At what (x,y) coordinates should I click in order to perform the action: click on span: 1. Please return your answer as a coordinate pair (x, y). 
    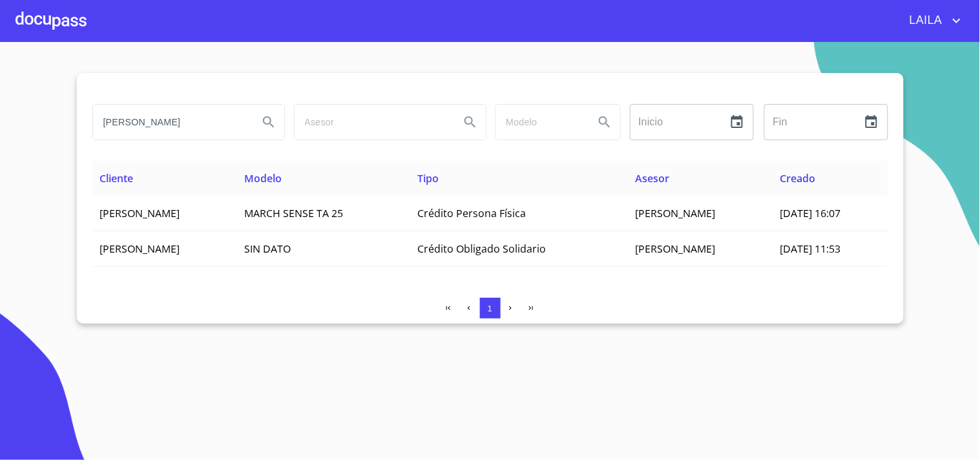
    Looking at the image, I should click on (490, 309).